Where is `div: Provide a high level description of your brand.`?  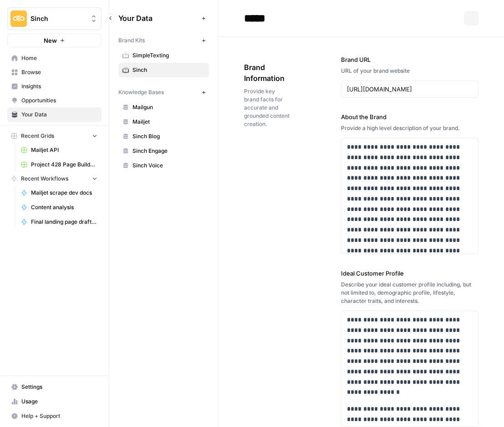
div: Provide a high level description of your brand. is located at coordinates (409, 128).